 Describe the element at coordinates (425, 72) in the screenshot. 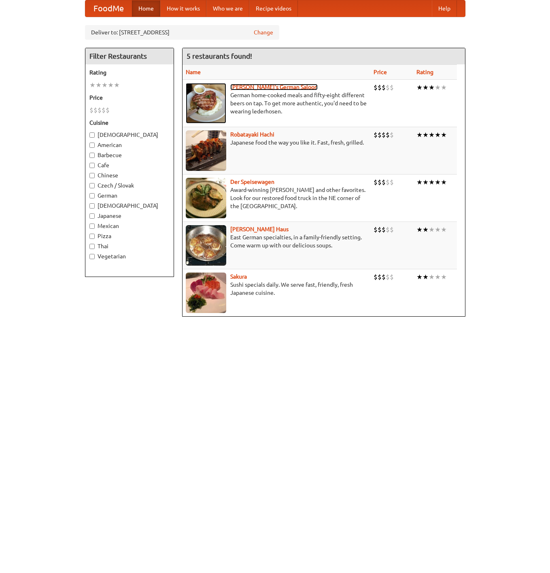

I see `a: Rating` at that location.